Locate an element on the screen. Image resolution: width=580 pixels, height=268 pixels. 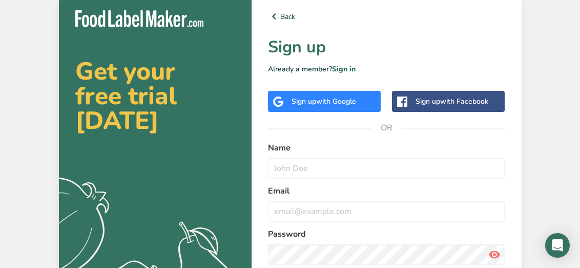
span: OR is located at coordinates (386, 128).